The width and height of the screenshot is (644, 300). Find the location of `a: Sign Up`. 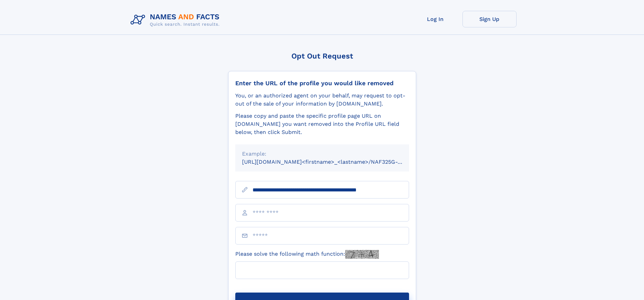

a: Sign Up is located at coordinates (490, 19).